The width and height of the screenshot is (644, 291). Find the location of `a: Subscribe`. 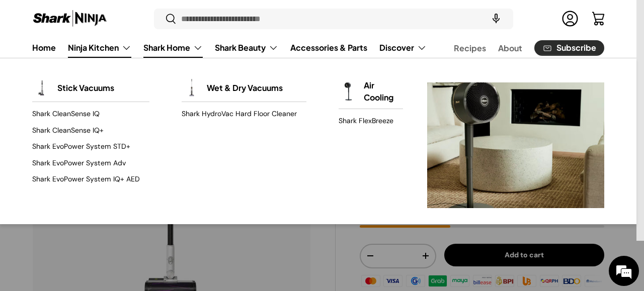

a: Subscribe is located at coordinates (569, 47).